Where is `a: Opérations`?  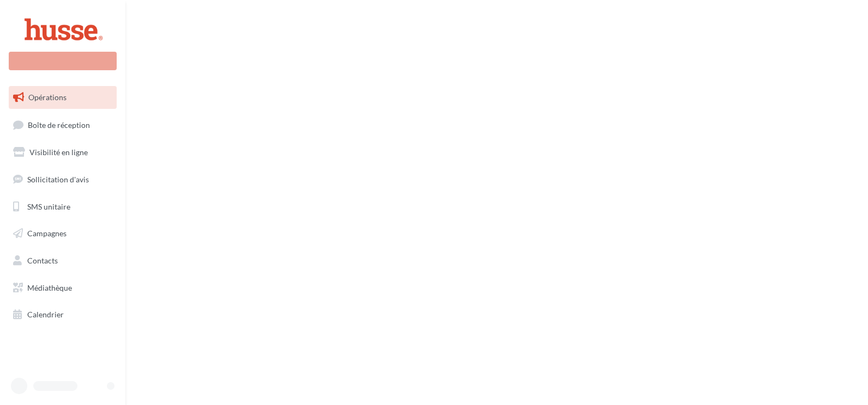 a: Opérations is located at coordinates (63, 98).